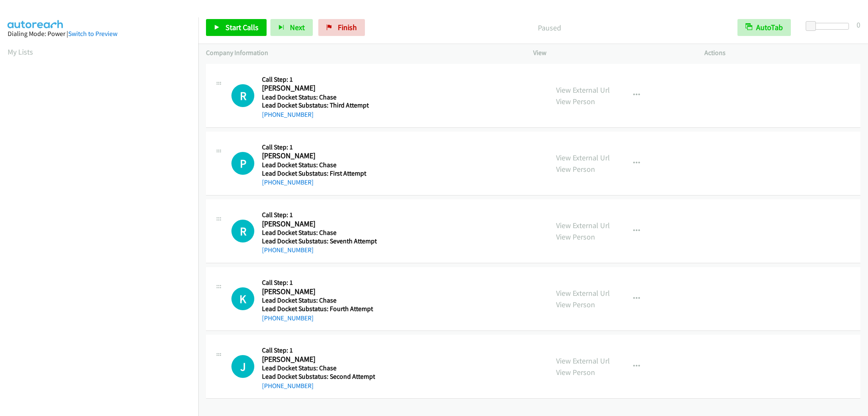 This screenshot has height=416, width=868. I want to click on a: Start Calls, so click(236, 28).